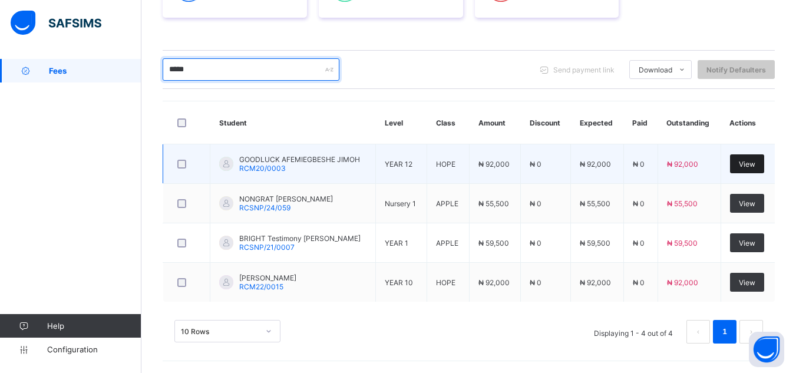 The image size is (796, 373). I want to click on span: Download, so click(655, 70).